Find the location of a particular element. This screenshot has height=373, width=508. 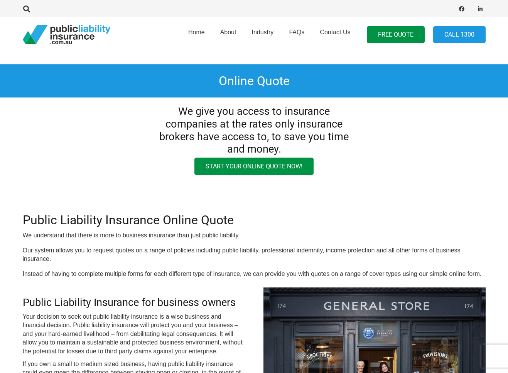

a: Industry is located at coordinates (262, 35).